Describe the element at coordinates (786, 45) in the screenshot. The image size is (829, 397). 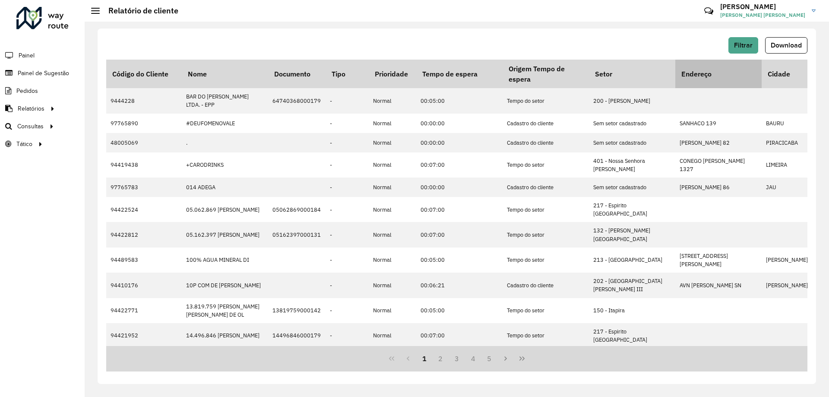
I see `span: Download` at that location.